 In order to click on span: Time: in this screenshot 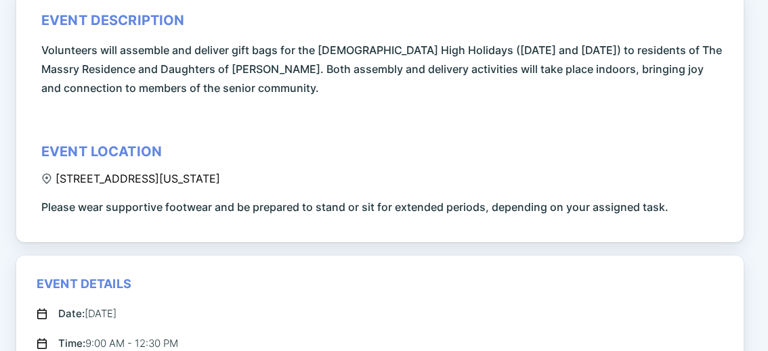, I will do `click(72, 343)`.